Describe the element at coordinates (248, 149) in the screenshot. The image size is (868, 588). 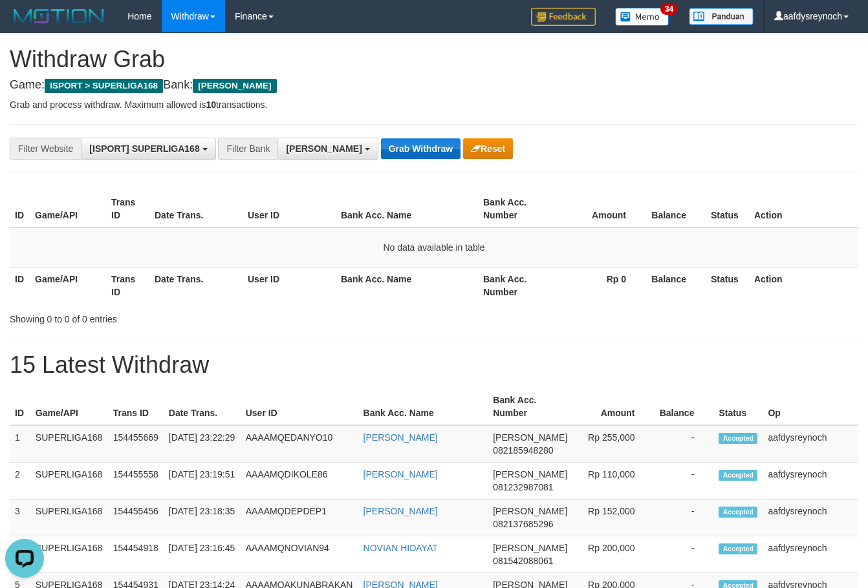
I see `div: Filter Bank` at that location.